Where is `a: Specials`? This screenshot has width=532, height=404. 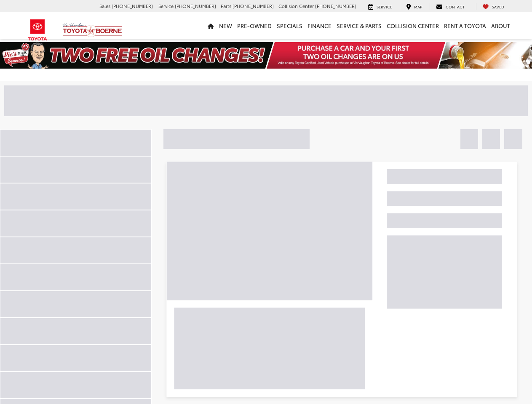 a: Specials is located at coordinates (289, 26).